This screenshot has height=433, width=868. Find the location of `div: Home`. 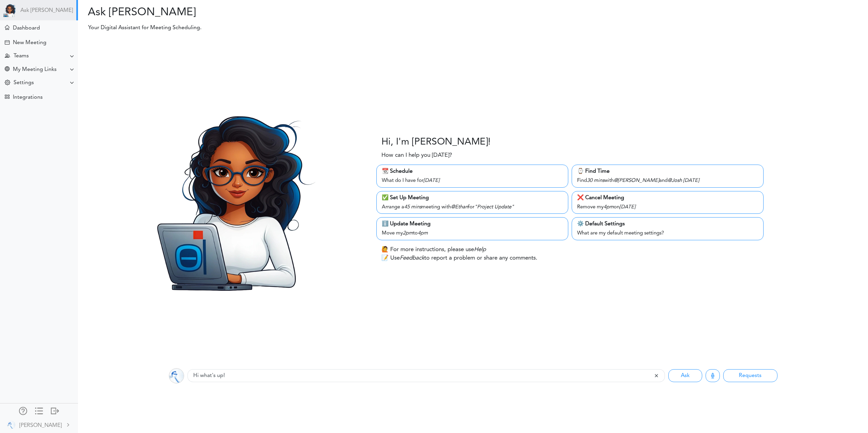

div: Home is located at coordinates (7, 27).